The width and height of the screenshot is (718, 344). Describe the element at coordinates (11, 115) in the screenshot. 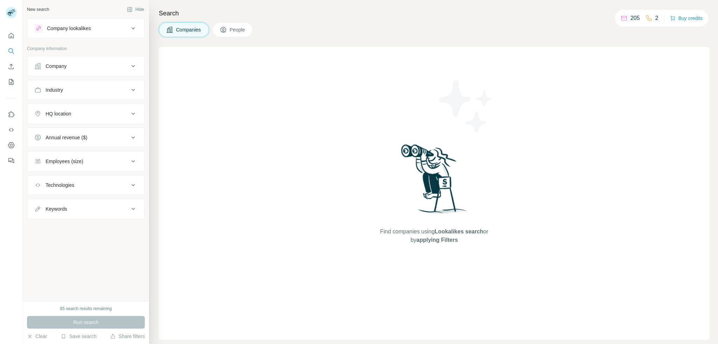

I see `button: Use Surfe on LinkedIn` at that location.